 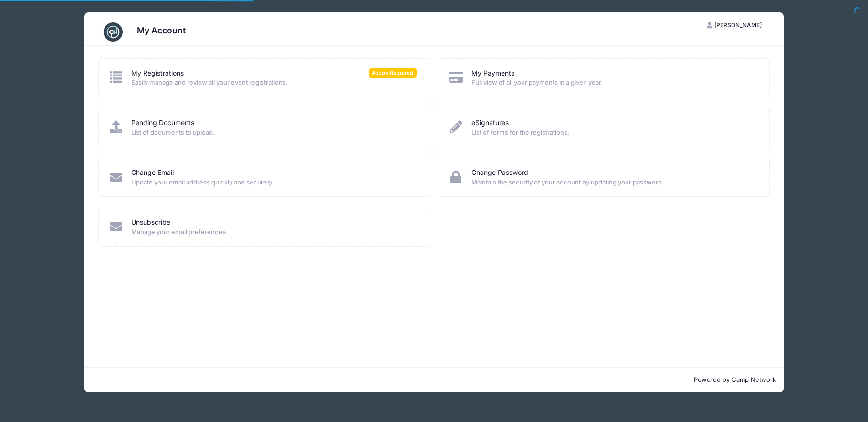 What do you see at coordinates (113, 32) in the screenshot?
I see `img: CampNetwork` at bounding box center [113, 32].